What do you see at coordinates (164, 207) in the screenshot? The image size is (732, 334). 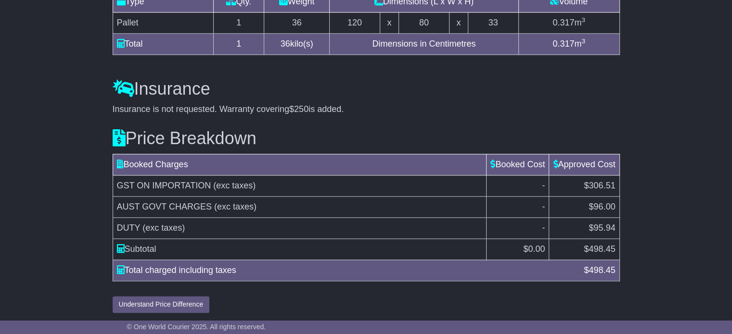 I see `span: AUST GOVT CHARGES` at bounding box center [164, 207].